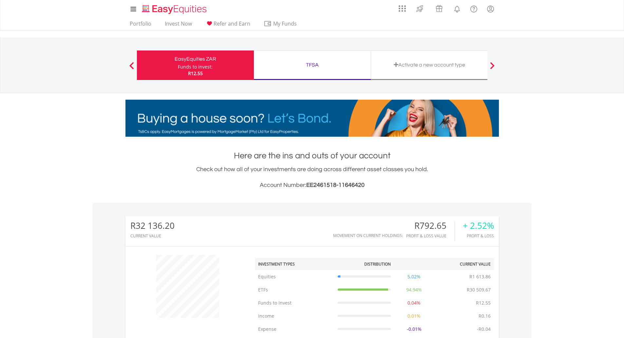 The height and width of the screenshot is (338, 624). Describe the element at coordinates (295, 264) in the screenshot. I see `th: Investment Types` at that location.